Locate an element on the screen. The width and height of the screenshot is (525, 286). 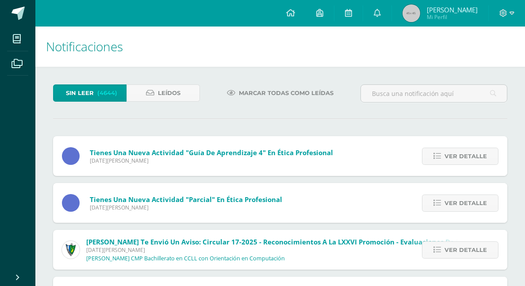
a: Marcar todas como leídas is located at coordinates (280, 93).